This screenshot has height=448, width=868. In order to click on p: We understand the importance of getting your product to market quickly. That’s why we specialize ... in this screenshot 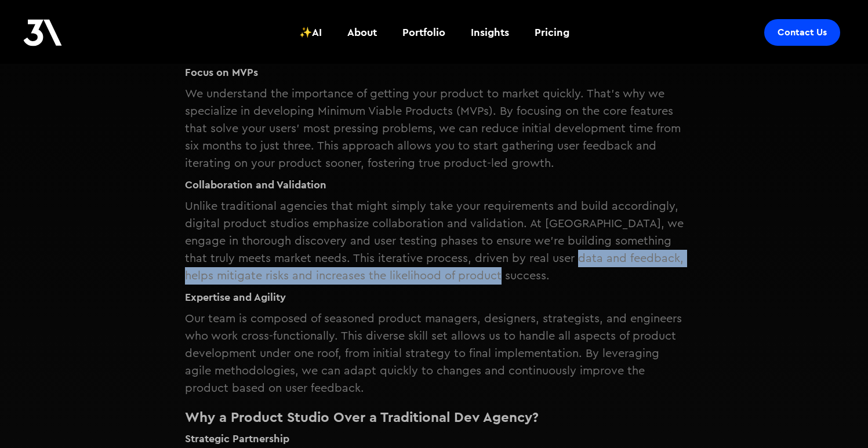, I will do `click(434, 129)`.